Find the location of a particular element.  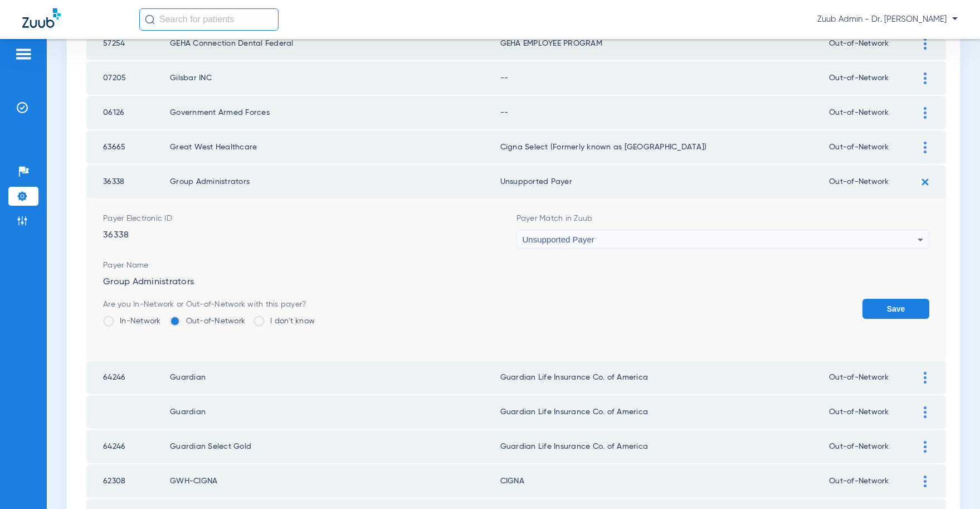

td: GEHA Connection Dental Federal is located at coordinates (335, 43).